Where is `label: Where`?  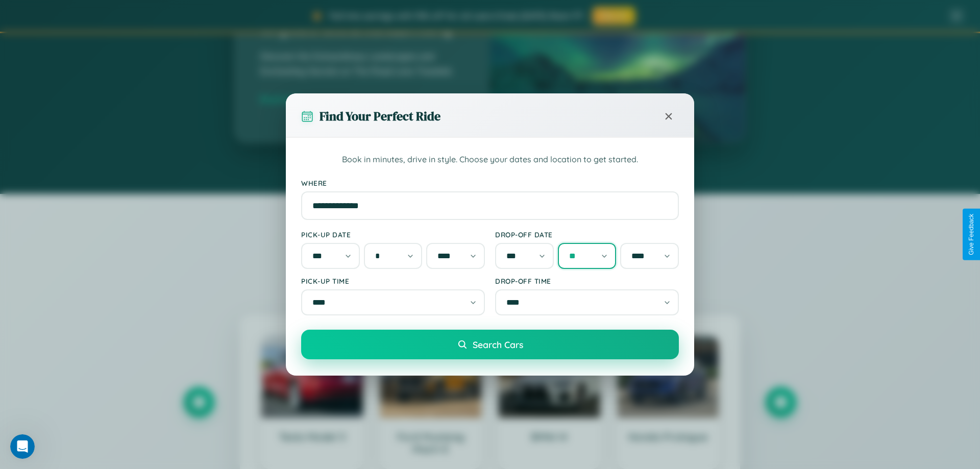 label: Where is located at coordinates (490, 183).